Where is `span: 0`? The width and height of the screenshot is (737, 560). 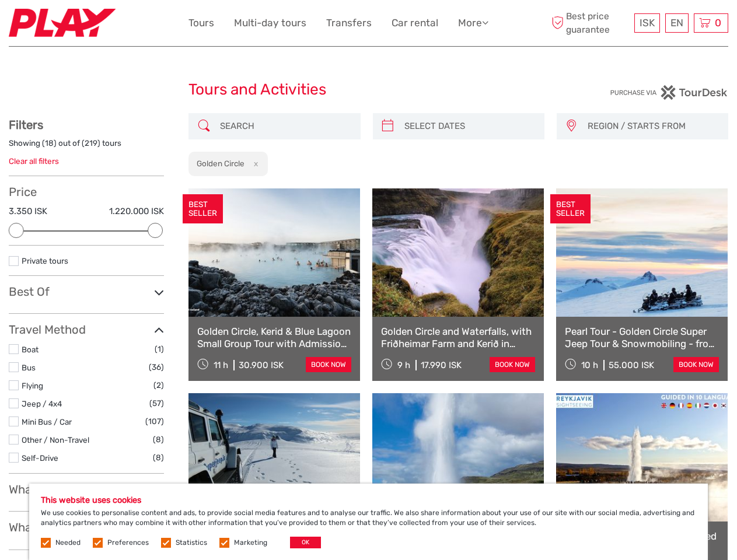
span: 0 is located at coordinates (718, 23).